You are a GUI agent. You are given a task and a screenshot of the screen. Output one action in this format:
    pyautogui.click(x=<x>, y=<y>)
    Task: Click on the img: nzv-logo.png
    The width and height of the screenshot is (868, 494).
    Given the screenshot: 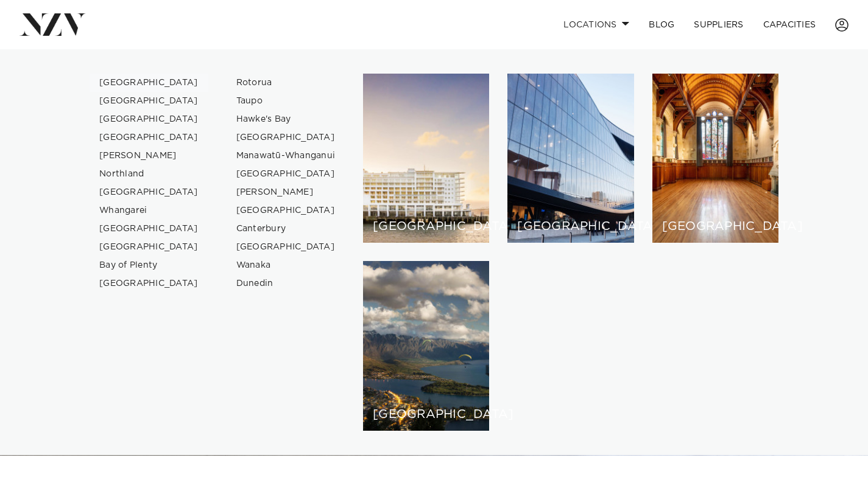 What is the action you would take?
    pyautogui.click(x=52, y=25)
    